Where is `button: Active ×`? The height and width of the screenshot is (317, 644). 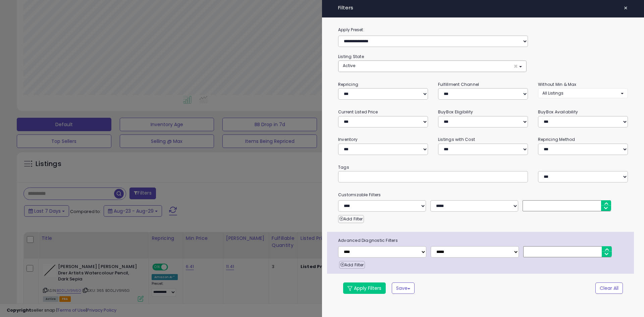
button: Active × is located at coordinates (432, 66).